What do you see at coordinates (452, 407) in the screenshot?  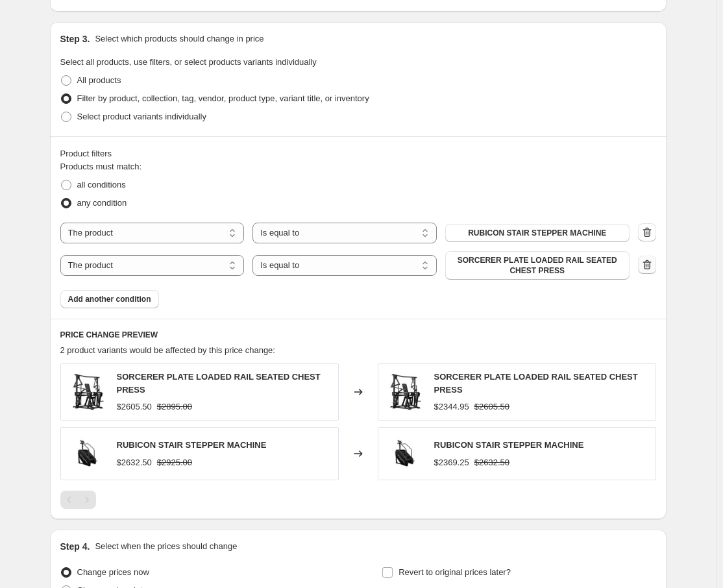 I see `div: $2344.95` at bounding box center [452, 407].